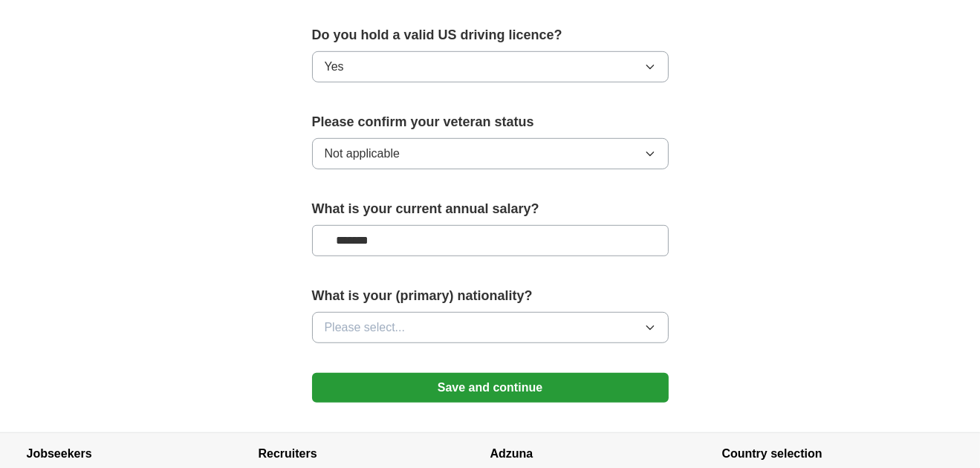  What do you see at coordinates (490, 296) in the screenshot?
I see `label: What is your (primary) nationality?` at bounding box center [490, 296].